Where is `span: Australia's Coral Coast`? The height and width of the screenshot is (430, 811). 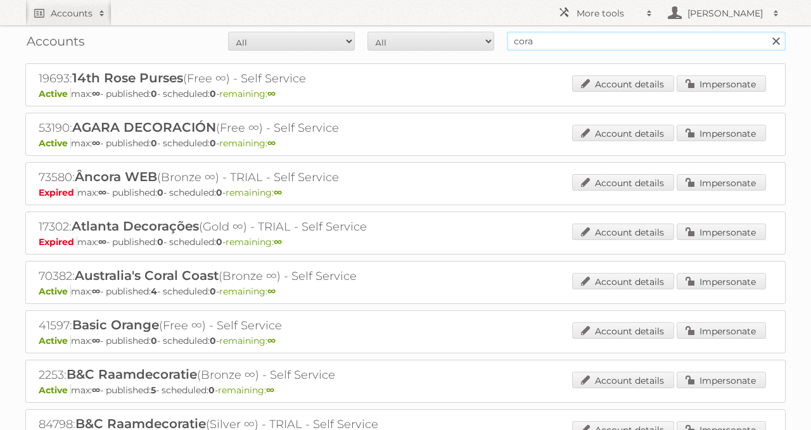 span: Australia's Coral Coast is located at coordinates (146, 276).